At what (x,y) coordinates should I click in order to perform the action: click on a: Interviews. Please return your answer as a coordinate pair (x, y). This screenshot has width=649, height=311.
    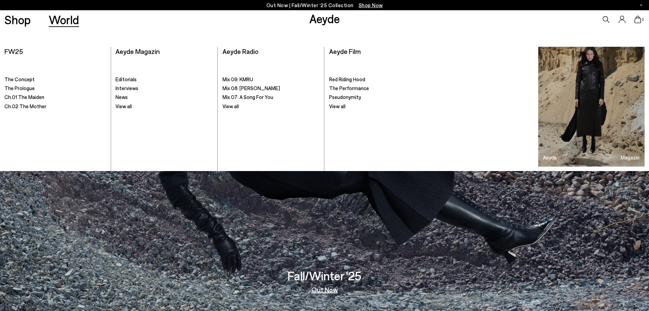
    Looking at the image, I should click on (164, 88).